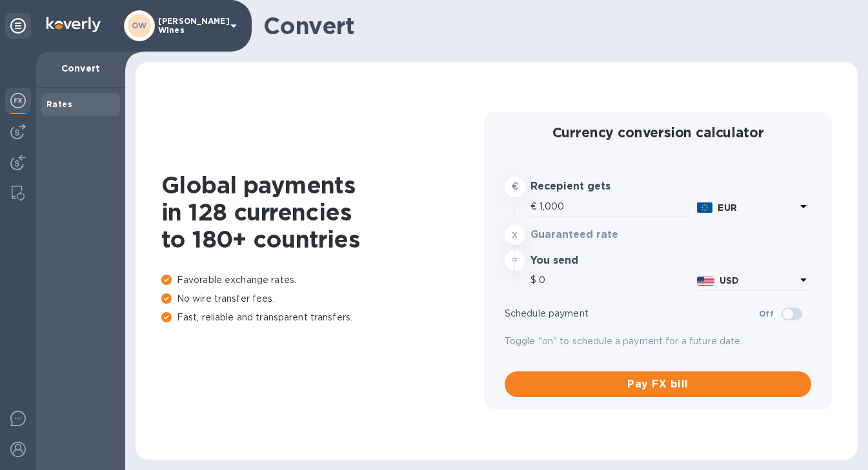 The width and height of the screenshot is (868, 470). Describe the element at coordinates (659, 384) in the screenshot. I see `button: Pay FX bill` at that location.